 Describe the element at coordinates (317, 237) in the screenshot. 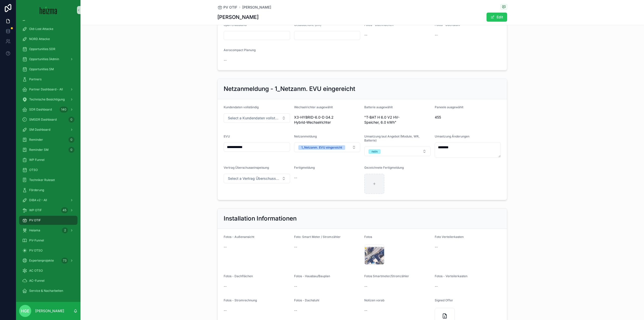

I see `span: Foto: Smart Meter / Stromzähler` at that location.